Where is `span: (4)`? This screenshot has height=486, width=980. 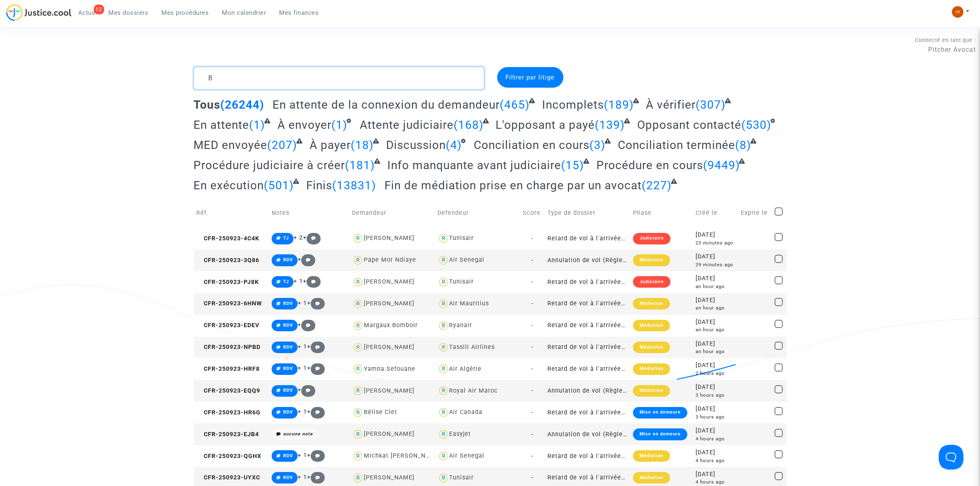 span: (4) is located at coordinates (453, 145).